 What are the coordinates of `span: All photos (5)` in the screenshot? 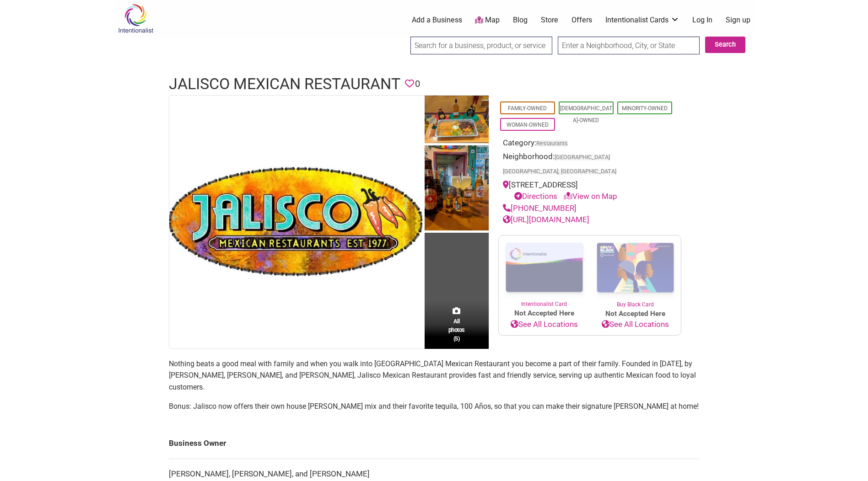 It's located at (457, 329).